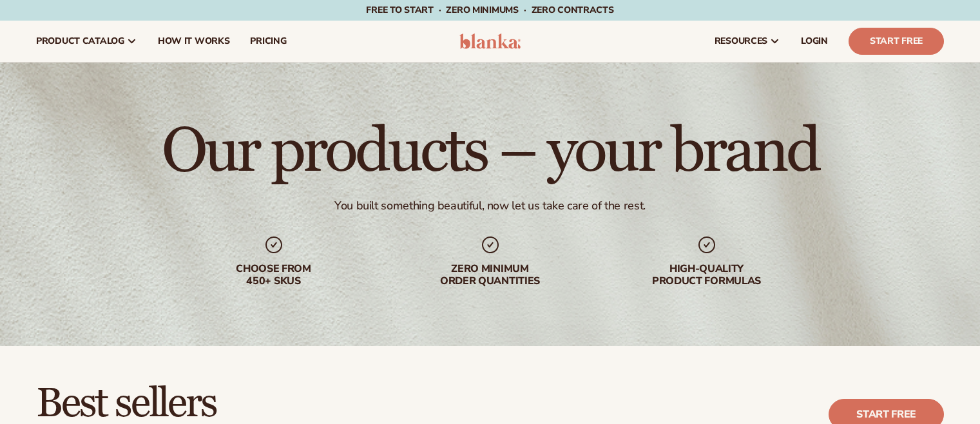  I want to click on span: product catalog, so click(80, 41).